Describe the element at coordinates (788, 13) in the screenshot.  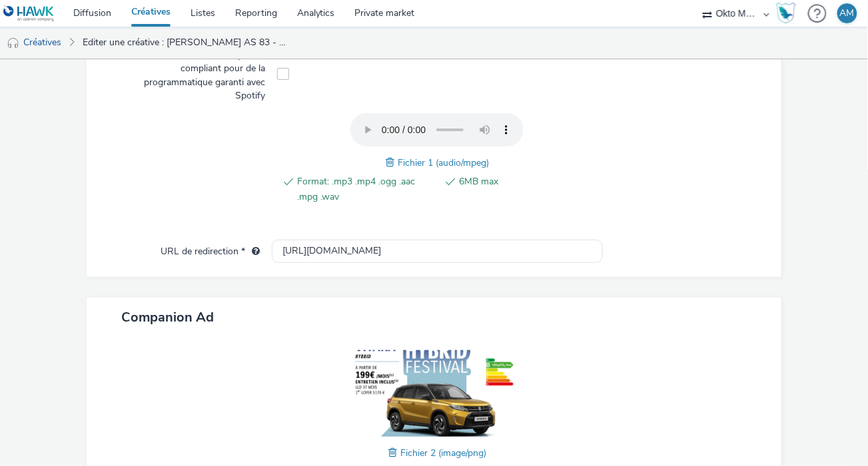
I see `a: Hawk Academy` at that location.